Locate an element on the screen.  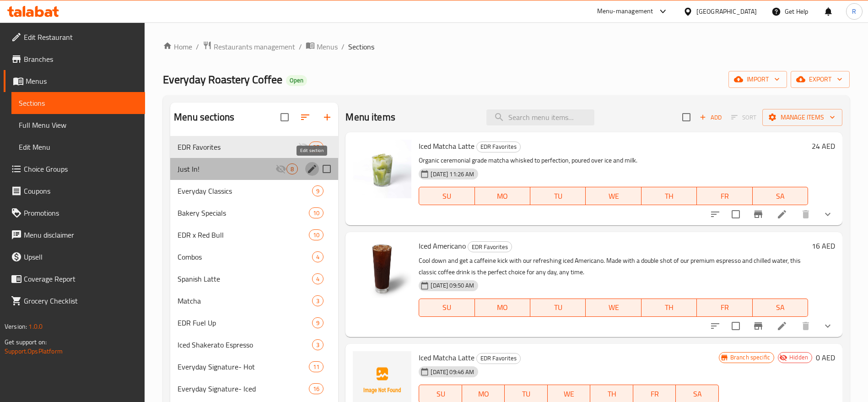
span: Full Menu View is located at coordinates (78, 125).